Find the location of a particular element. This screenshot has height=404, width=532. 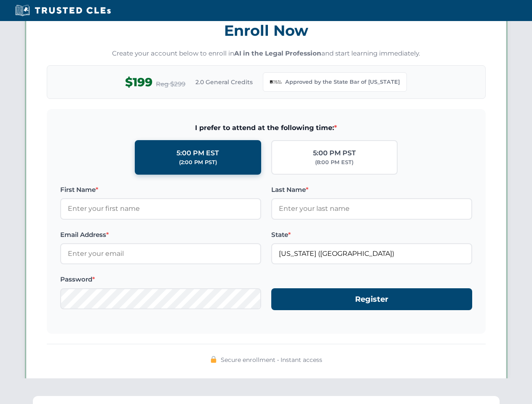

div: 5:00 PM PST is located at coordinates (334, 153).